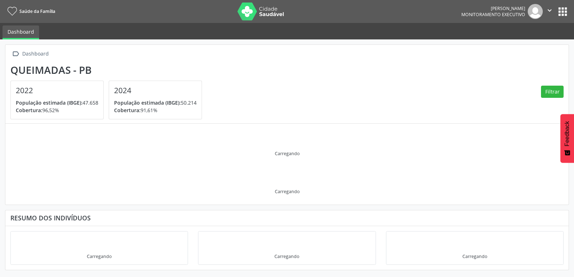 This screenshot has height=277, width=574. What do you see at coordinates (30, 54) in the screenshot?
I see `a:  Dashboard` at bounding box center [30, 54].